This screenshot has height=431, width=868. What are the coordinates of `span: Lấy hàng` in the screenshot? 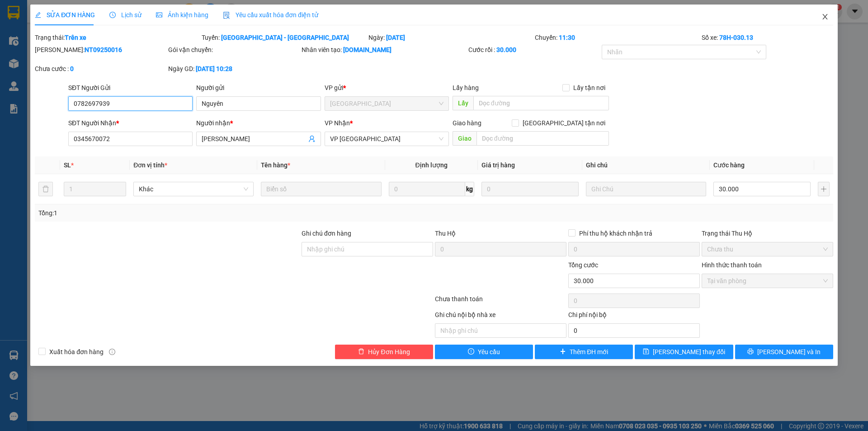 It's located at (466, 88).